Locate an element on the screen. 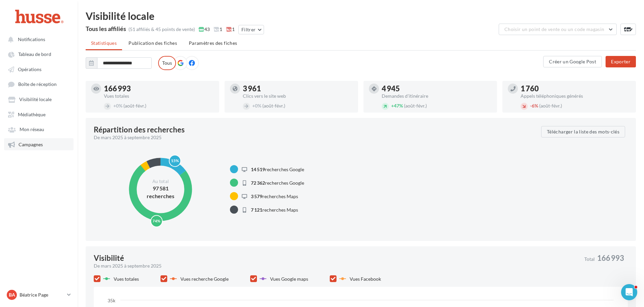 The image size is (644, 307). button: Exporter is located at coordinates (621, 62).